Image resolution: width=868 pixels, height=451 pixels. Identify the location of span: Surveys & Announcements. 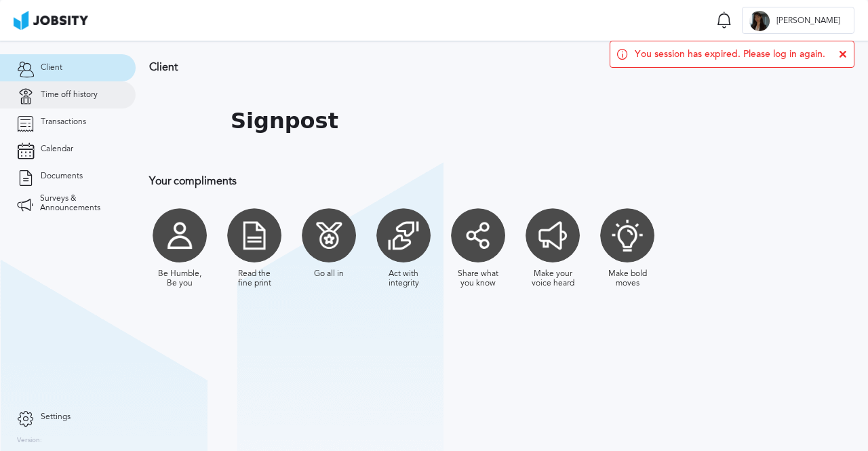
(79, 204).